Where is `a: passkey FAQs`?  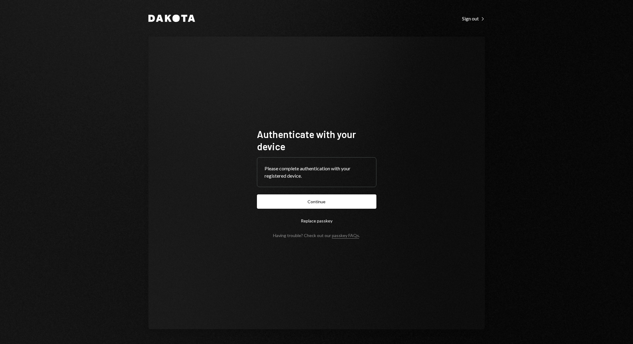 a: passkey FAQs is located at coordinates (345, 236).